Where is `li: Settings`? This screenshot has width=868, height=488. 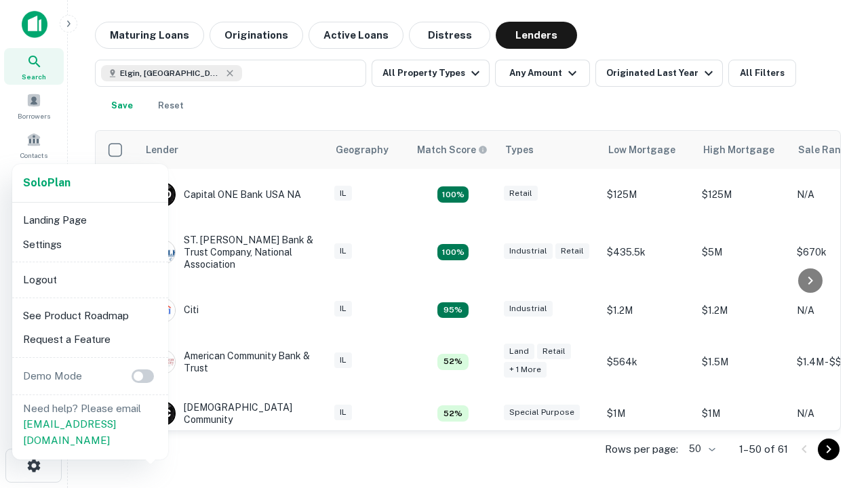
li: Settings is located at coordinates (90, 245).